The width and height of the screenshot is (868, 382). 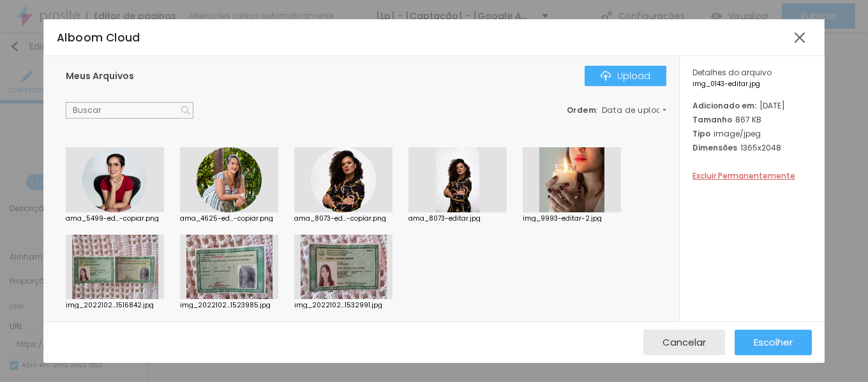 I want to click on span: img_0143-editar.jpg, so click(x=752, y=84).